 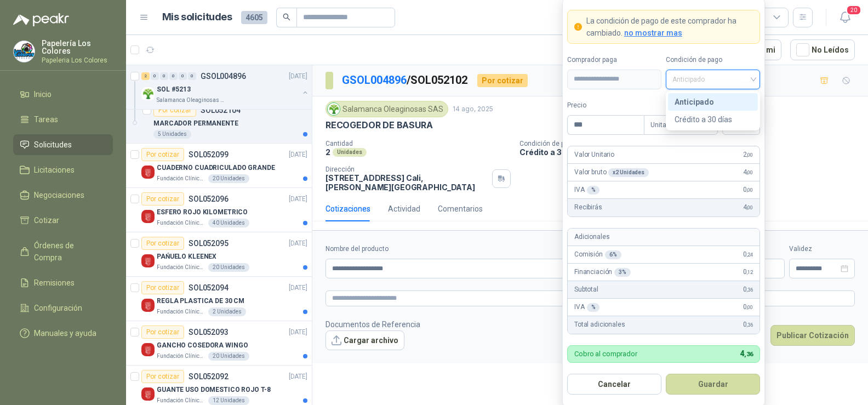 What do you see at coordinates (460, 209) in the screenshot?
I see `div: Comentarios` at bounding box center [460, 209].